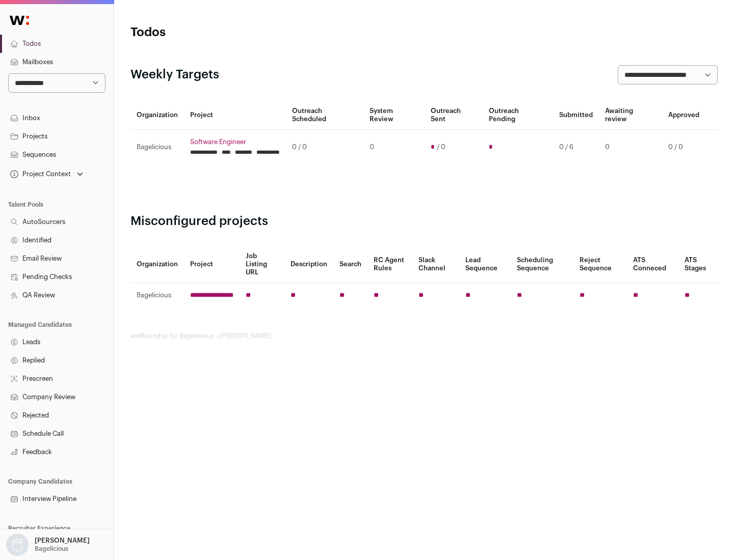  Describe the element at coordinates (51, 549) in the screenshot. I see `p: Bagelicious` at that location.